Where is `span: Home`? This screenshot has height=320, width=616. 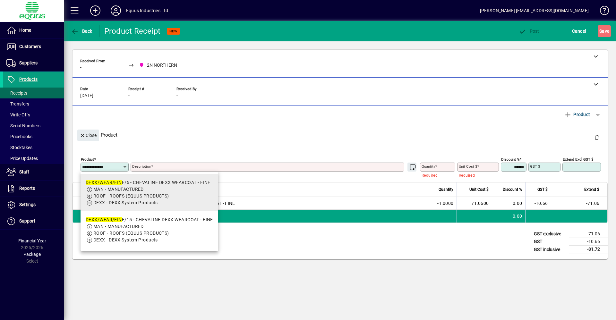 span: Home is located at coordinates (25, 30).